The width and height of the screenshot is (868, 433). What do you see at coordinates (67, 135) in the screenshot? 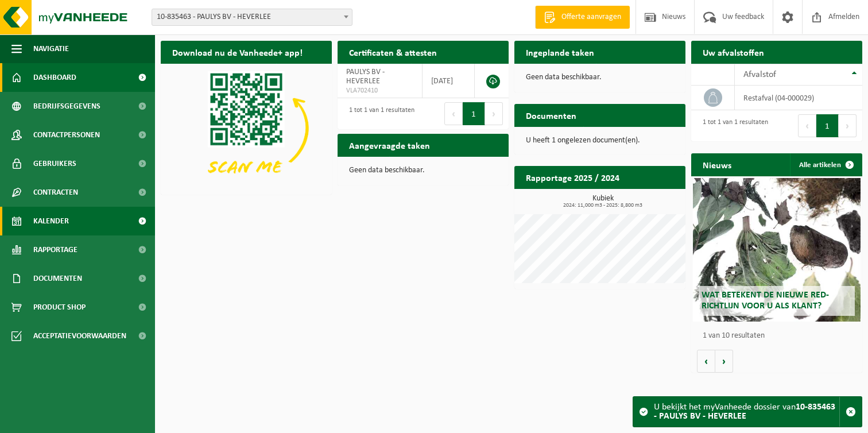
I see `span: Contactpersonen` at bounding box center [67, 135].